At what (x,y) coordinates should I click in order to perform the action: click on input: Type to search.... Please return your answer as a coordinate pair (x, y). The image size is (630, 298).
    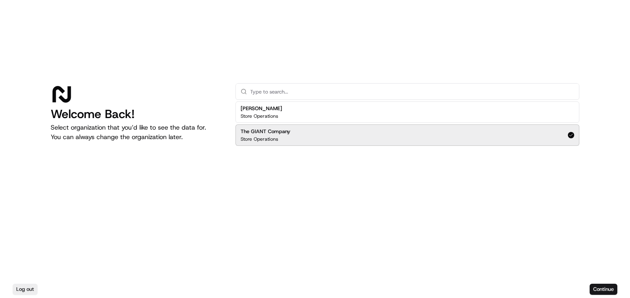
    Looking at the image, I should click on (412, 91).